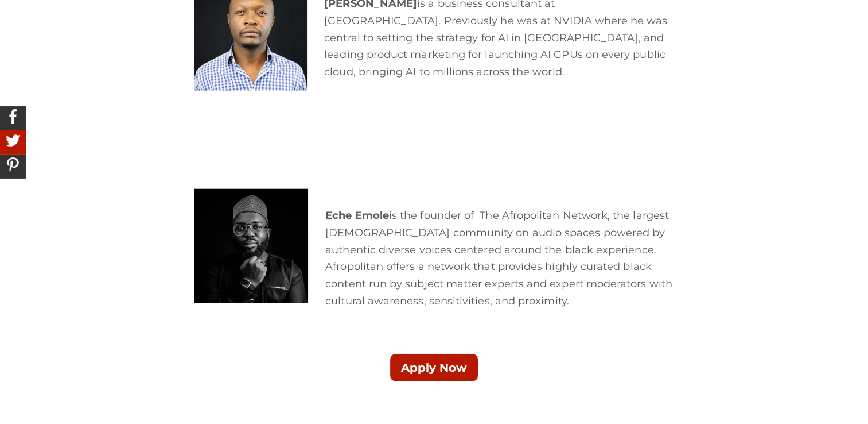 This screenshot has width=868, height=424. Describe the element at coordinates (434, 367) in the screenshot. I see `a: Apply Now` at that location.